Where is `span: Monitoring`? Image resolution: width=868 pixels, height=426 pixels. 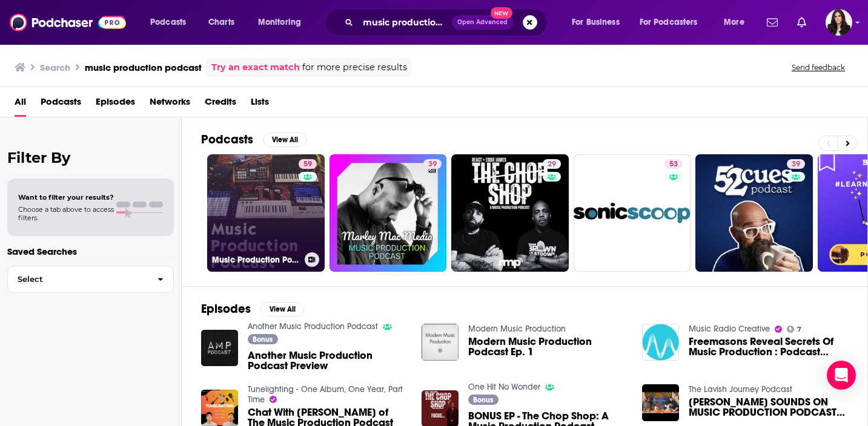
span: Monitoring is located at coordinates (279, 23).